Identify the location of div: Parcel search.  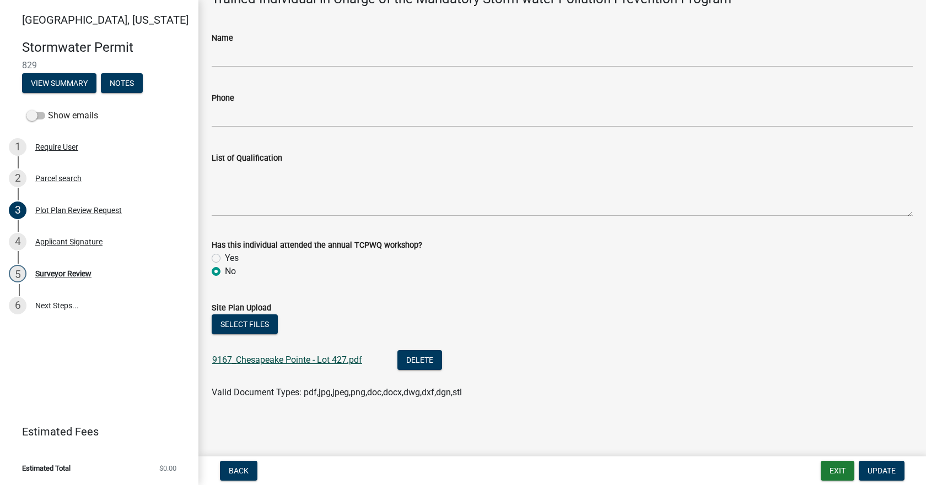
(58, 179).